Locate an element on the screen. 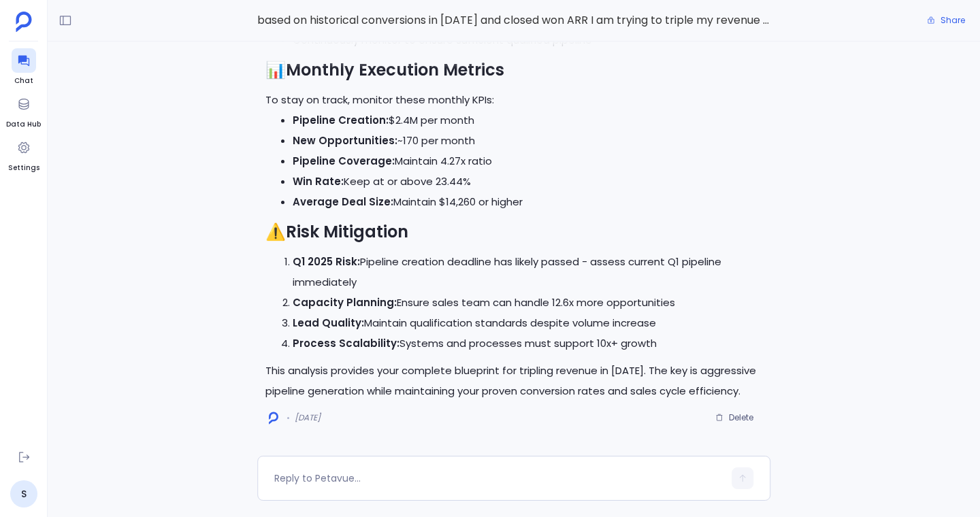  strong: Risk Mitigation is located at coordinates (347, 231).